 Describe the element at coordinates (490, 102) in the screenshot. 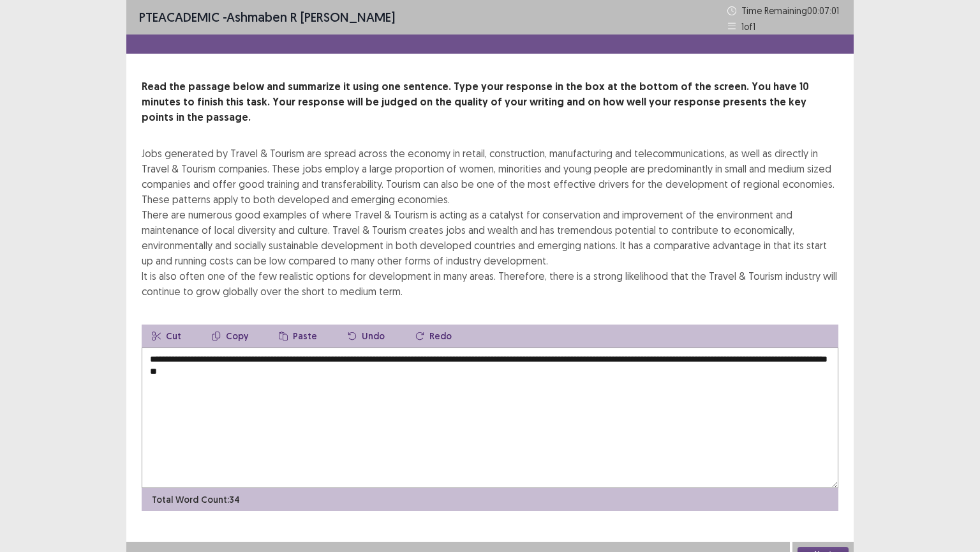

I see `p: Read the passage below and summarize it using one sentence. Type your response in the box at the ...` at that location.